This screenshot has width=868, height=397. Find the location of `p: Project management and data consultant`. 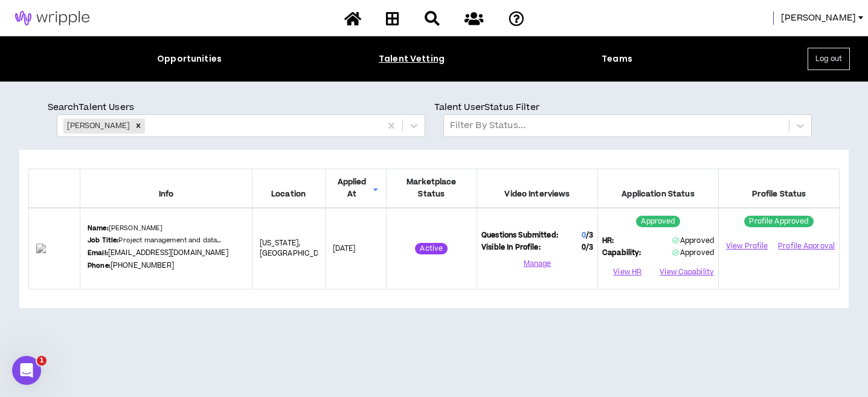

p: Project management and data consultant is located at coordinates (166, 240).